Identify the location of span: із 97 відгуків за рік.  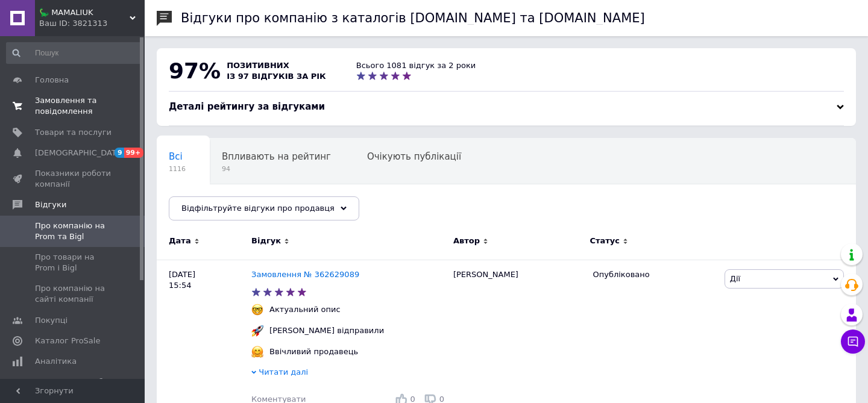
(276, 76).